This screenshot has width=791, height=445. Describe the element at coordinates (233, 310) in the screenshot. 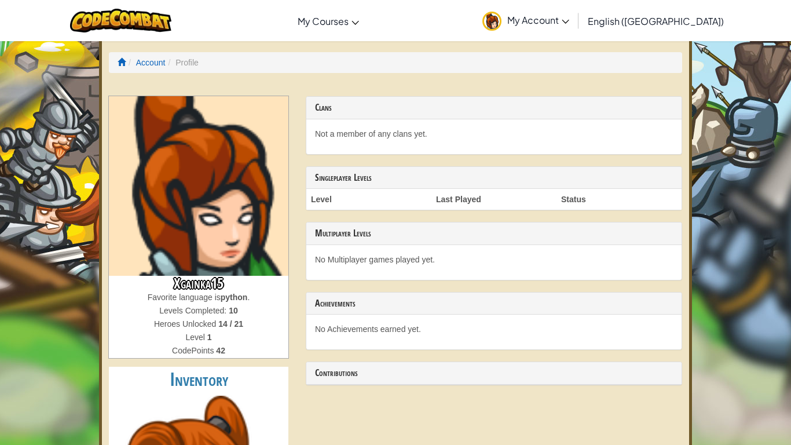

I see `strong: 10` at that location.